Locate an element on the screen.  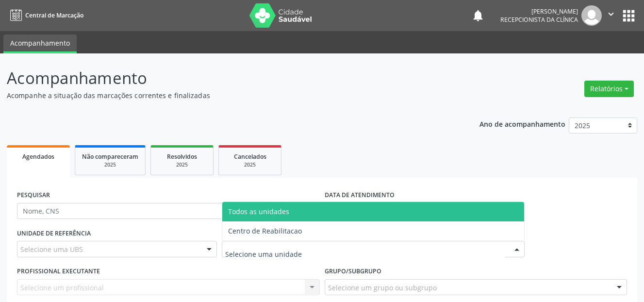
label: PROFISSIONAL EXECUTANTE is located at coordinates (58, 271).